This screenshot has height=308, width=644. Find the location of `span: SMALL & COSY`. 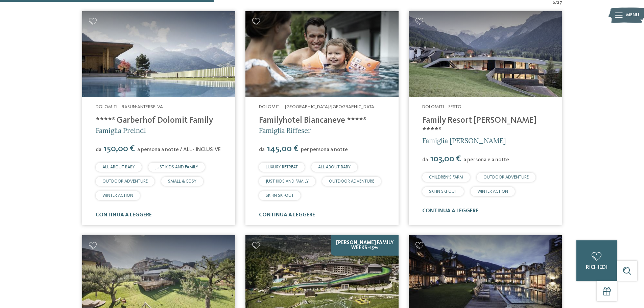

span: SMALL & COSY is located at coordinates (182, 181).